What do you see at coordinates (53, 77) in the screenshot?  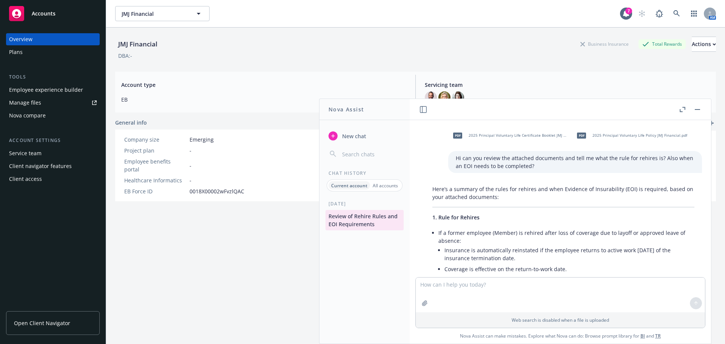 I see `div: Tools` at bounding box center [53, 77].